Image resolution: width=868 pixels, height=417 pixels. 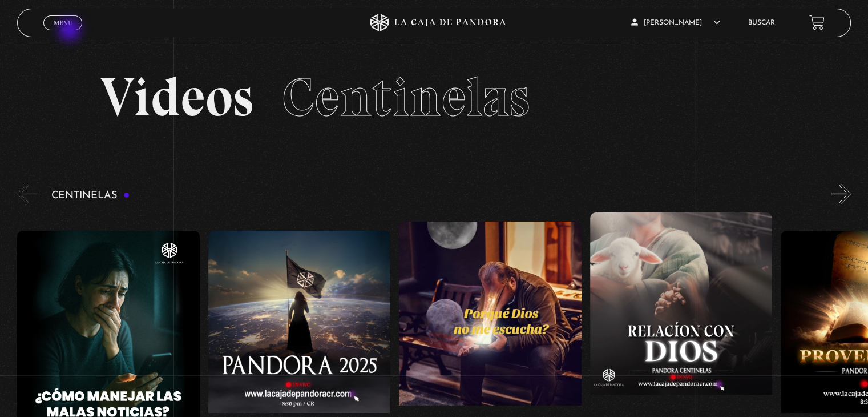 What do you see at coordinates (816, 22) in the screenshot?
I see `a: View your shopping cart` at bounding box center [816, 22].